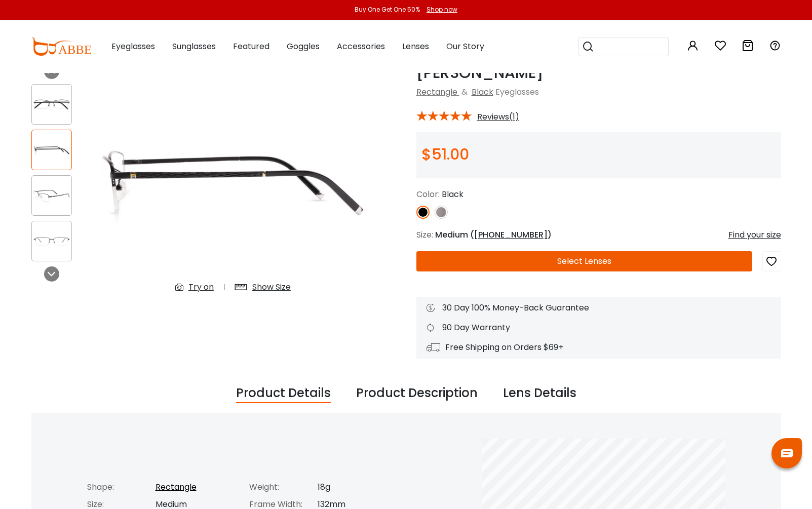  What do you see at coordinates (599, 328) in the screenshot?
I see `div: 90 Day Warranty` at bounding box center [599, 328].